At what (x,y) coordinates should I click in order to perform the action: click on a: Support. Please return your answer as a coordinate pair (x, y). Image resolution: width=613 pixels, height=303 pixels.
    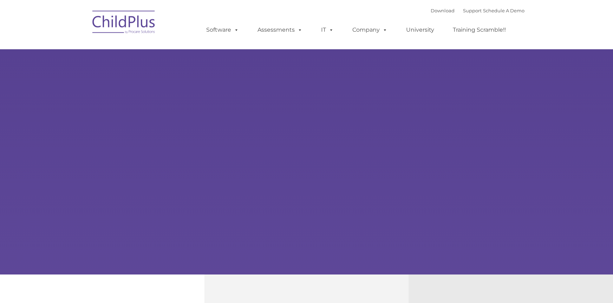
    Looking at the image, I should click on (472, 11).